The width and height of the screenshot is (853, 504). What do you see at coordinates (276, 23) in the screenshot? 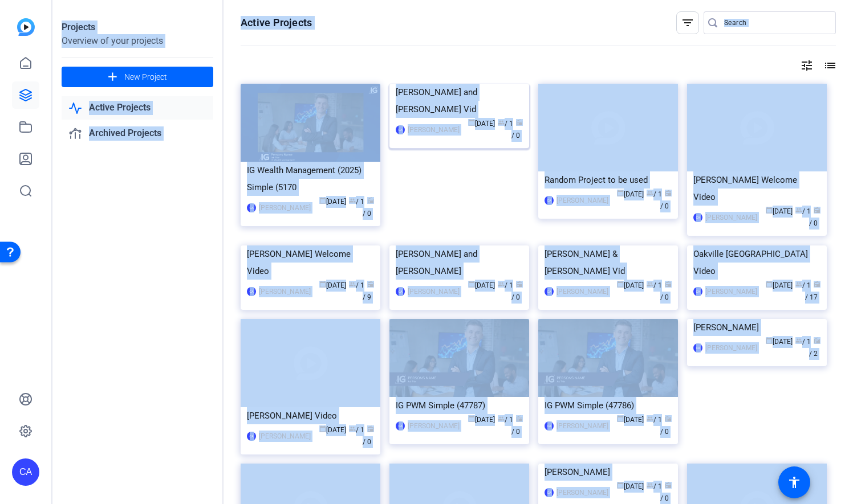
I see `h1: Active Projects` at bounding box center [276, 23].